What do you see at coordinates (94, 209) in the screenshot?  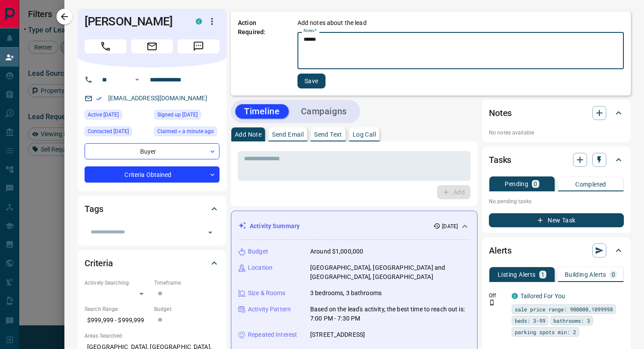 I see `h2: Tags` at bounding box center [94, 209].